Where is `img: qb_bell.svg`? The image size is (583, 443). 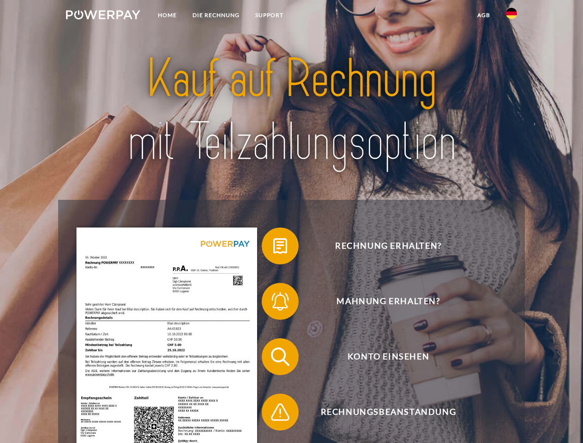 img: qb_bell.svg is located at coordinates (280, 301).